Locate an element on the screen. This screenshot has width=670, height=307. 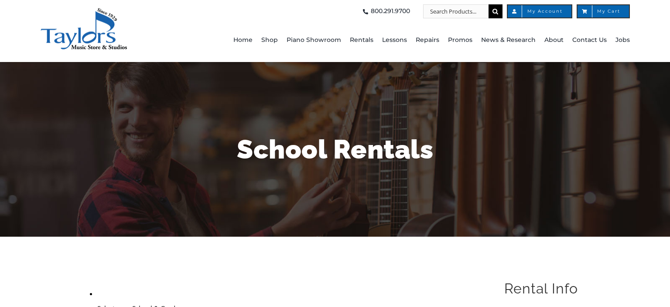
span: My Cart is located at coordinates (604, 11).